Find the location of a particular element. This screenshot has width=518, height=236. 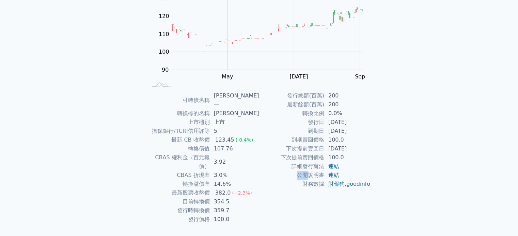

td: 最新餘額(百萬) is located at coordinates (291, 105).